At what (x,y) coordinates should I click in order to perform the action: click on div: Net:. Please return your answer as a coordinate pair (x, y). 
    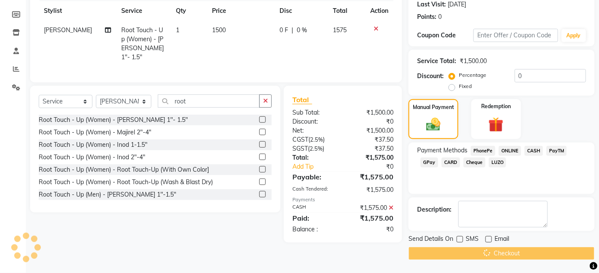
    Looking at the image, I should click on (314, 131).